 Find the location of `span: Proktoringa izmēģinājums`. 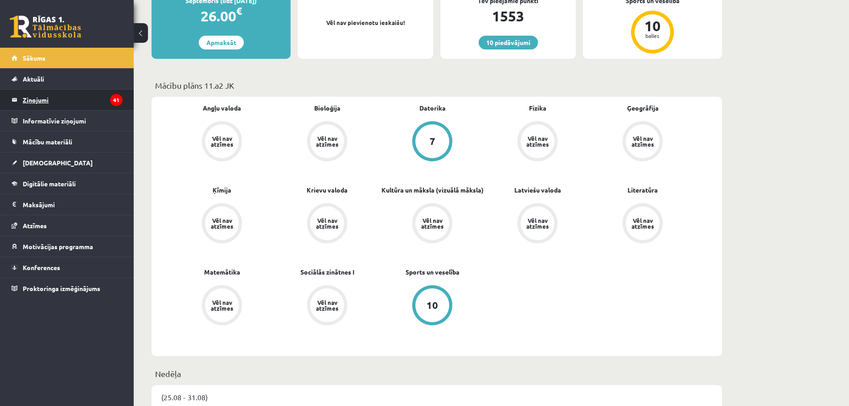

span: Proktoringa izmēģinājums is located at coordinates (61, 288).